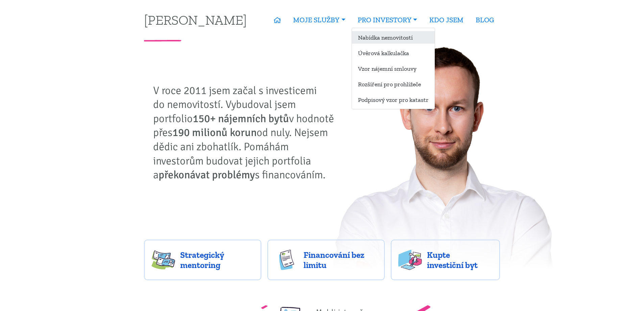 Image resolution: width=644 pixels, height=311 pixels. Describe the element at coordinates (445, 260) in the screenshot. I see `a: Kupte investiční byt` at that location.